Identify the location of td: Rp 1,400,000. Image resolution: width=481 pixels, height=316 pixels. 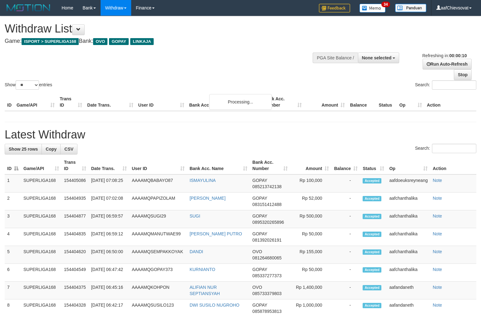
(311, 290).